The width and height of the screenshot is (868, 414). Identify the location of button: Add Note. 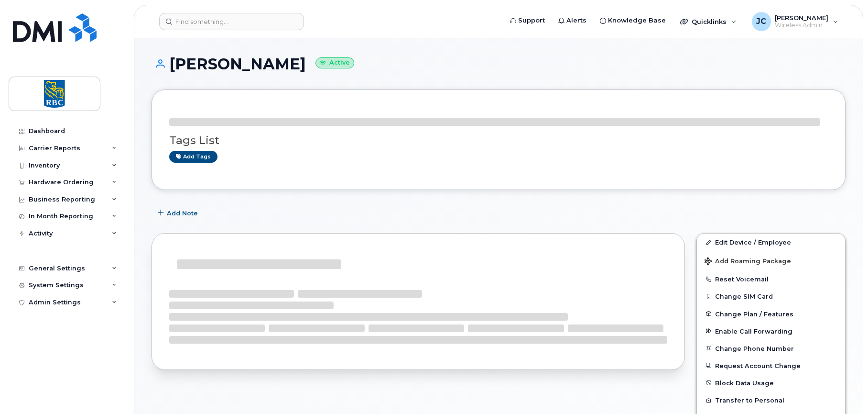
(179, 213).